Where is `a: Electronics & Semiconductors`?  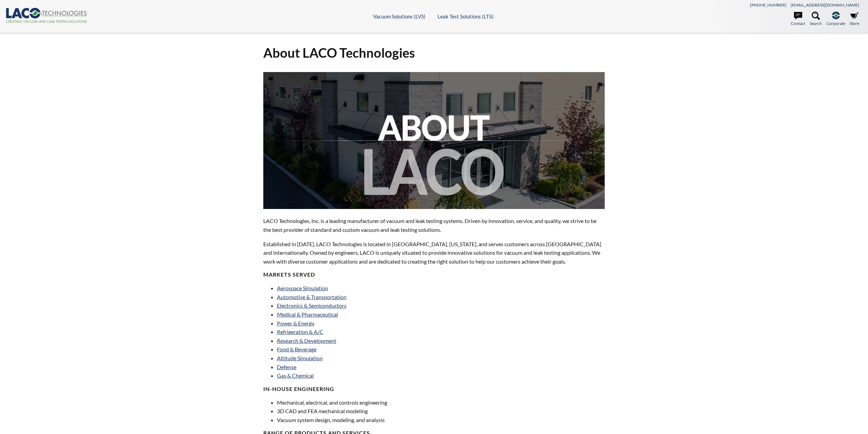
a: Electronics & Semiconductors is located at coordinates (312, 305).